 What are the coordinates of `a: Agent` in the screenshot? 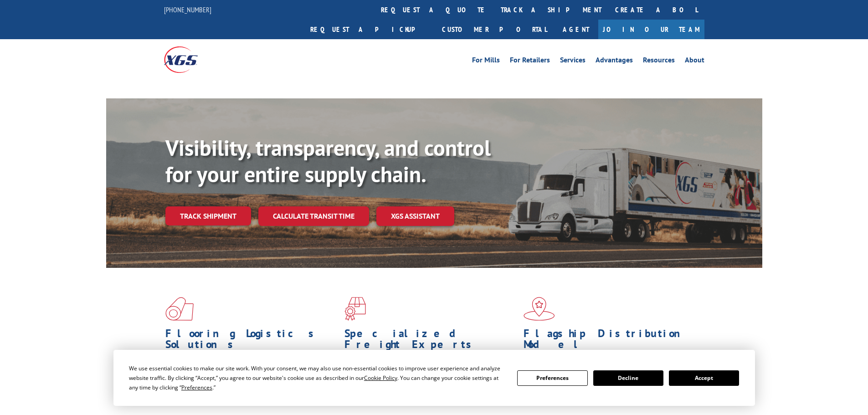 It's located at (576, 29).